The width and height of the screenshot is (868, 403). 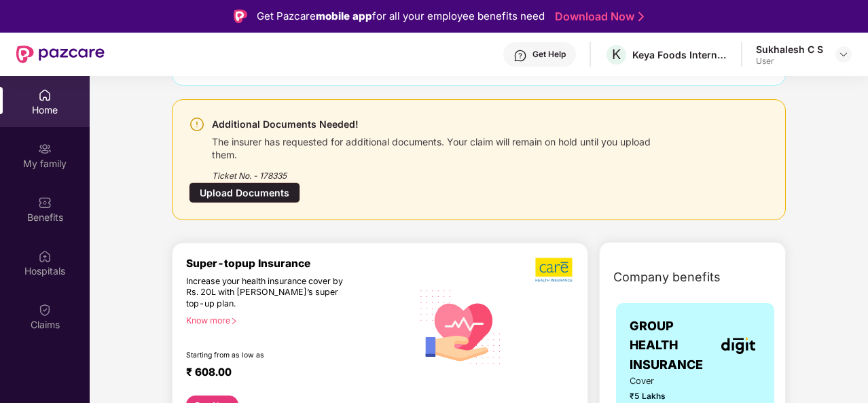 What do you see at coordinates (555, 269) in the screenshot?
I see `img: b5dec4f62d2307b9de63beb79f102df3.png` at bounding box center [555, 269].